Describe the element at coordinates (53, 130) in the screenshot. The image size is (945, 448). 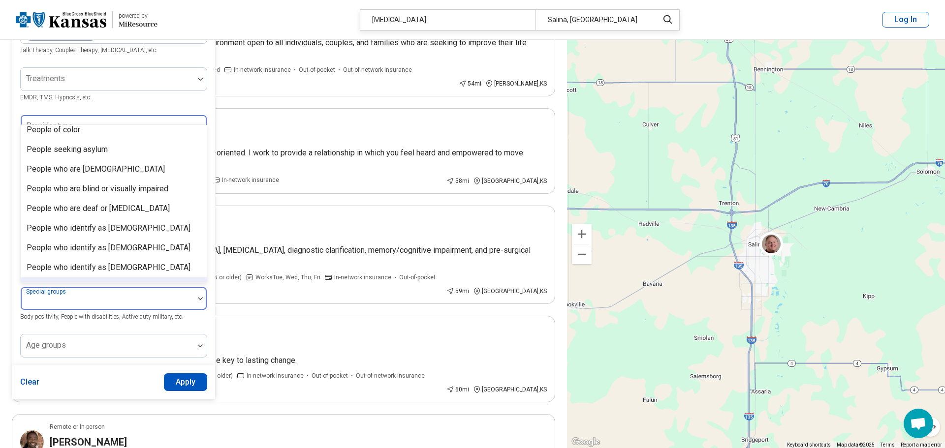
I see `div: People of color` at that location.